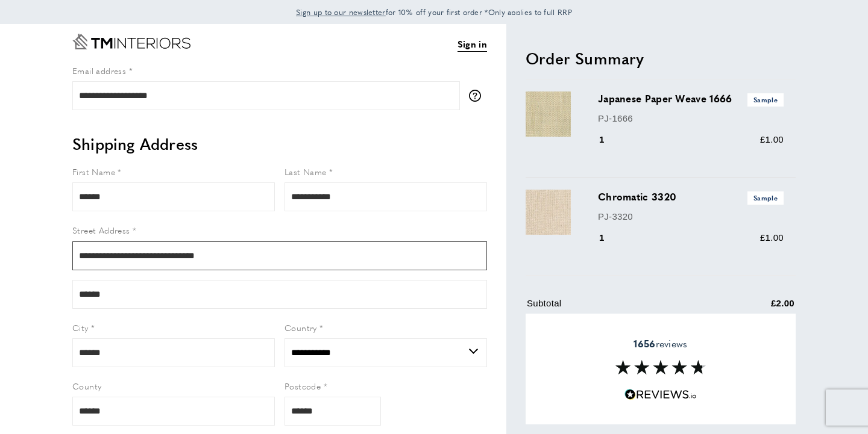 The image size is (868, 434). What do you see at coordinates (691, 99) in the screenshot?
I see `h3: Japanese Paper Weave 1666` at bounding box center [691, 99].